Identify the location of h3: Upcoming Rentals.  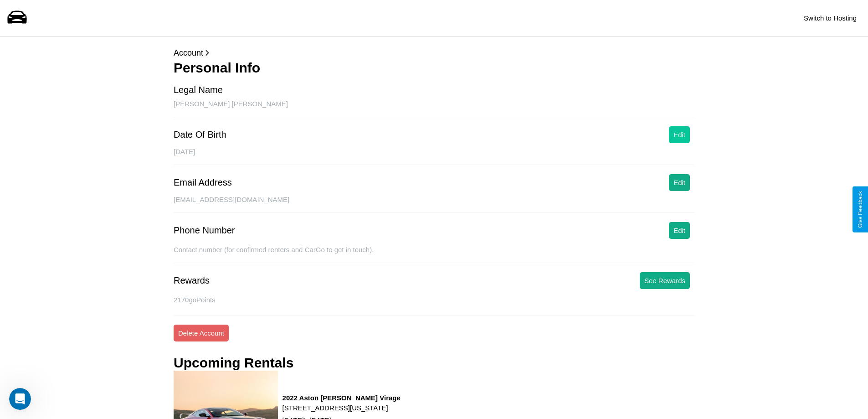
(233, 363).